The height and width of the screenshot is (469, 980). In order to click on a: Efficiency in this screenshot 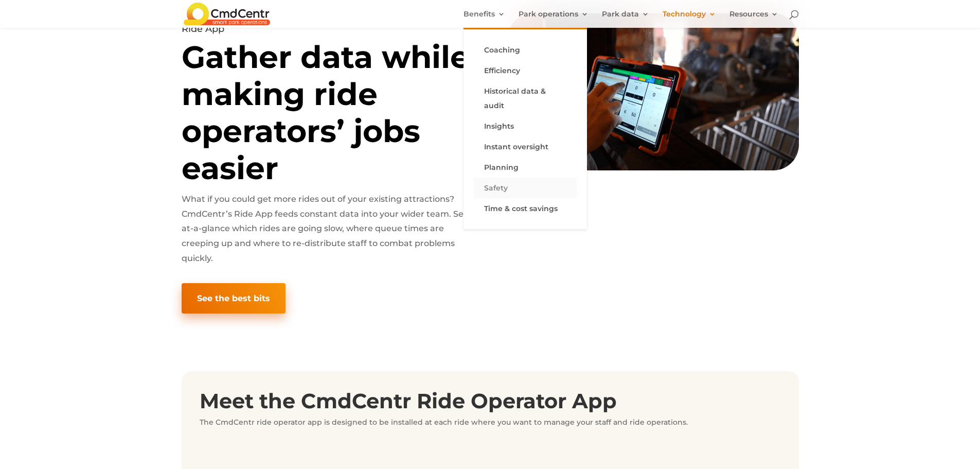, I will do `click(525, 71)`.